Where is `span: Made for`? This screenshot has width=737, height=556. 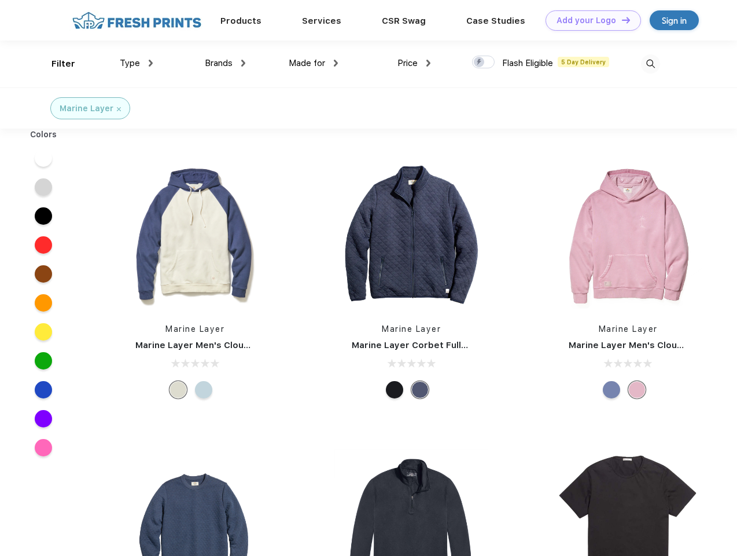
span: Made for is located at coordinates (307, 63).